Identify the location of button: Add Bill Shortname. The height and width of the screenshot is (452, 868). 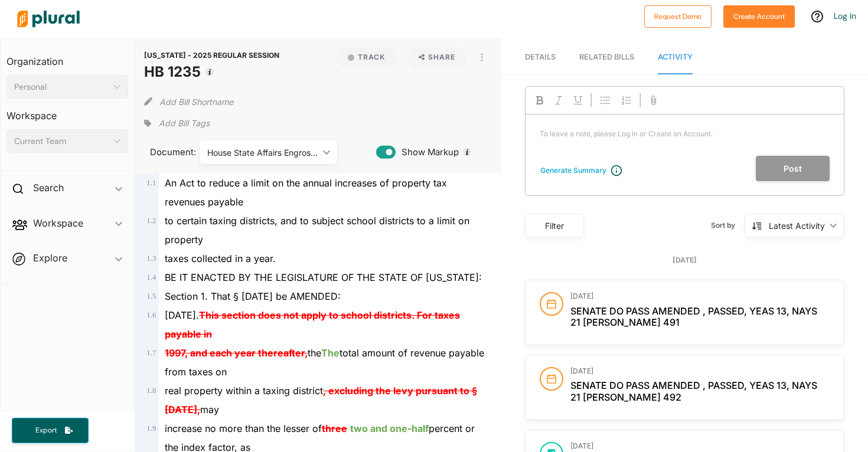
(196, 101).